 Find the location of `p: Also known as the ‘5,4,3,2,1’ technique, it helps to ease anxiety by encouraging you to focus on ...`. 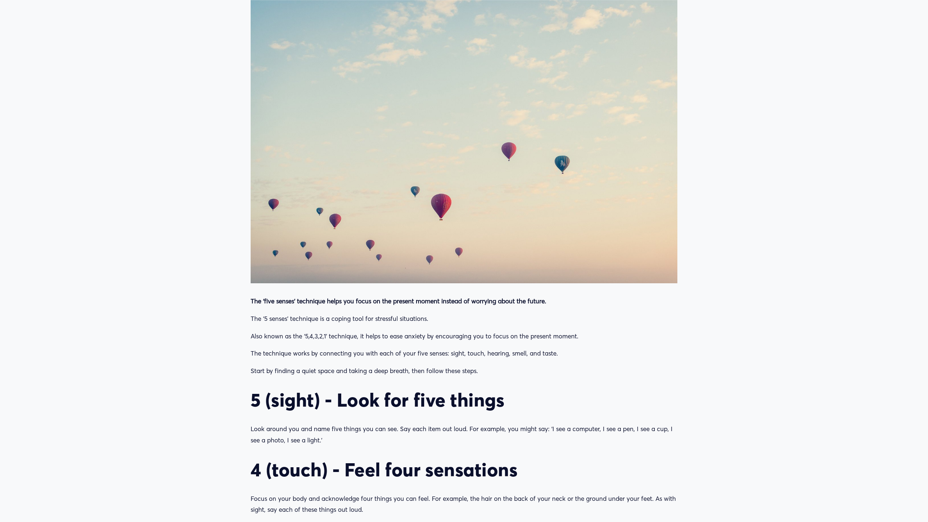

p: Also known as the ‘5,4,3,2,1’ technique, it helps to ease anxiety by encouraging you to focus on ... is located at coordinates (464, 336).